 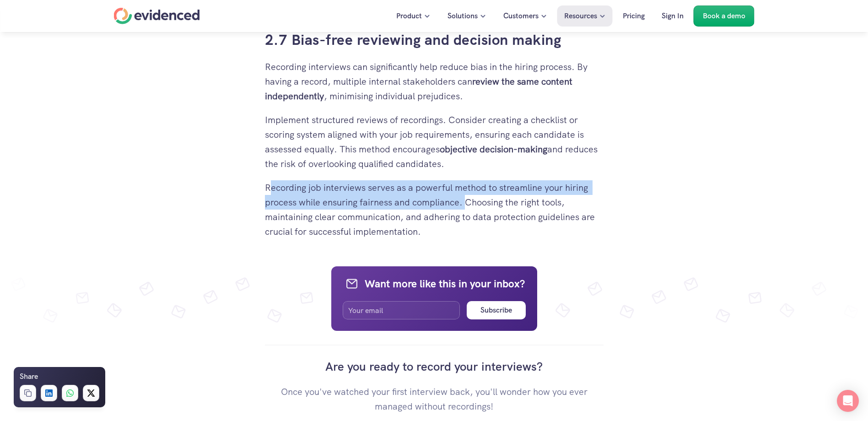 I want to click on p: Pricing, so click(x=634, y=16).